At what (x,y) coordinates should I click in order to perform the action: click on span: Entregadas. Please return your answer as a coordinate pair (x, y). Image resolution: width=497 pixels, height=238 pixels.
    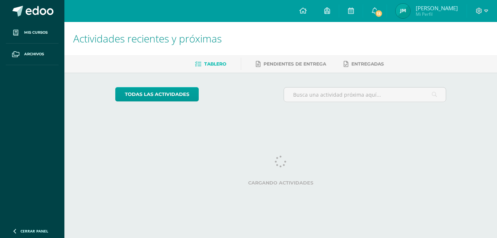
    Looking at the image, I should click on (367, 64).